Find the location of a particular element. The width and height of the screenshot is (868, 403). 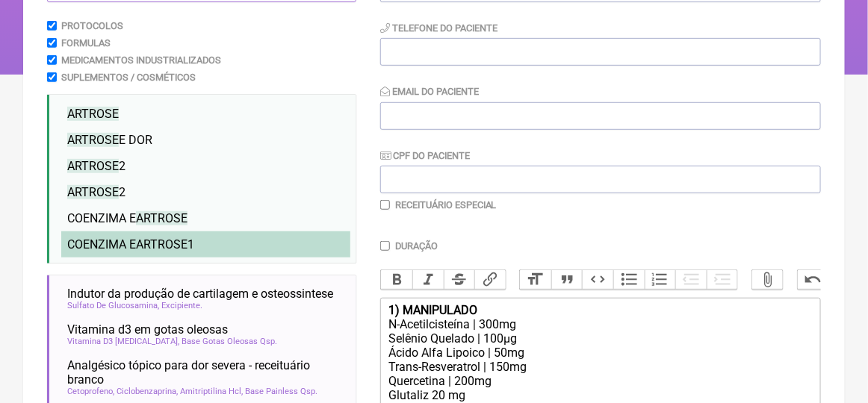

label: Receituário Especial is located at coordinates (446, 205).